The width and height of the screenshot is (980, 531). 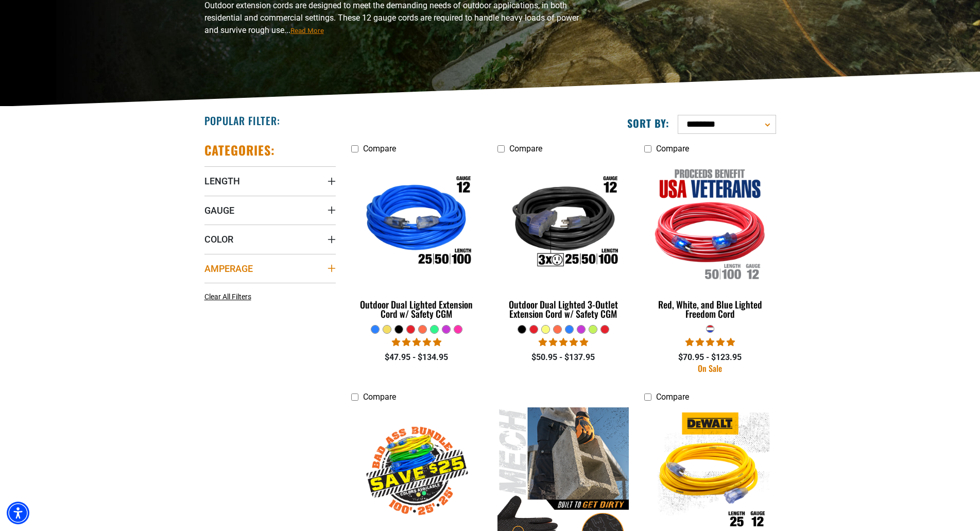 What do you see at coordinates (417, 472) in the screenshot?
I see `img: Outdoor Cord Bundle` at bounding box center [417, 472].